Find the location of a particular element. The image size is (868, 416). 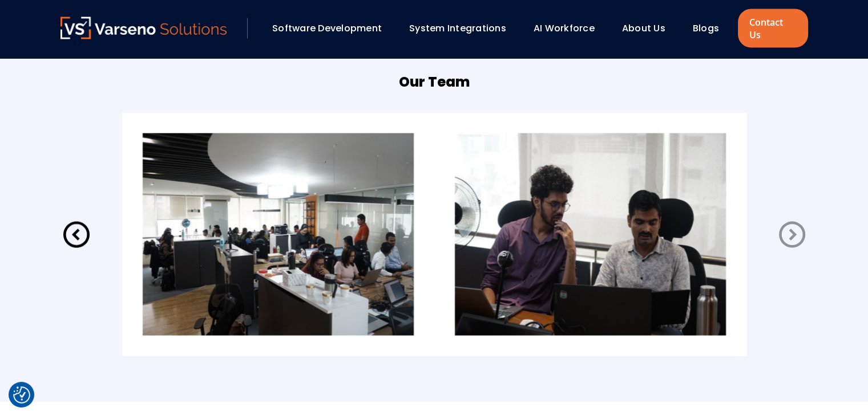

div: Software Development is located at coordinates (332, 28).